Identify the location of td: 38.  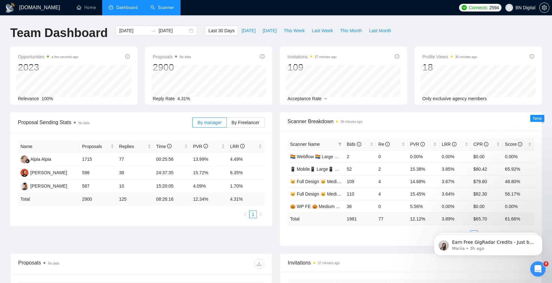
(135, 173).